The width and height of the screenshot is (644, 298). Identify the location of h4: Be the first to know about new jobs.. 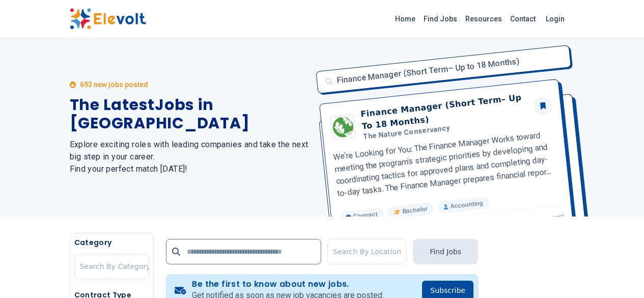
(288, 284).